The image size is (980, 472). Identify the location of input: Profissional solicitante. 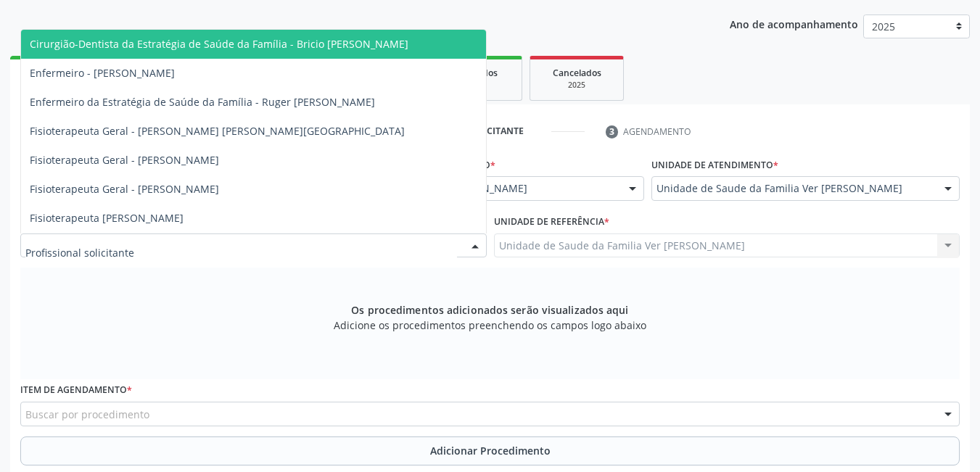
(241, 253).